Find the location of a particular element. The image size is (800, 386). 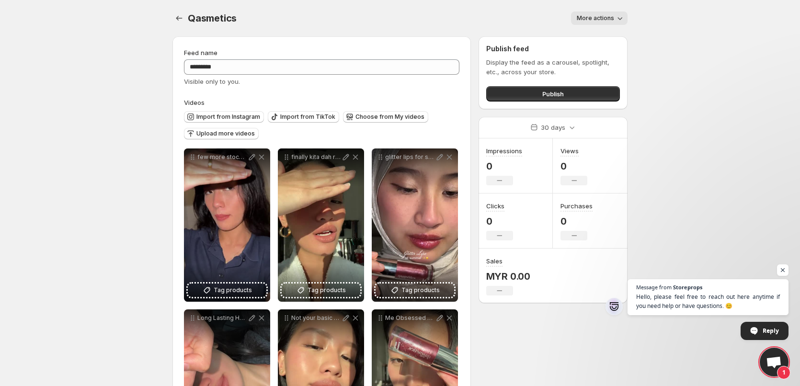

span: Hello, please feel free to reach out here anytime if you need help or have questions. 😊 is located at coordinates (708, 301).